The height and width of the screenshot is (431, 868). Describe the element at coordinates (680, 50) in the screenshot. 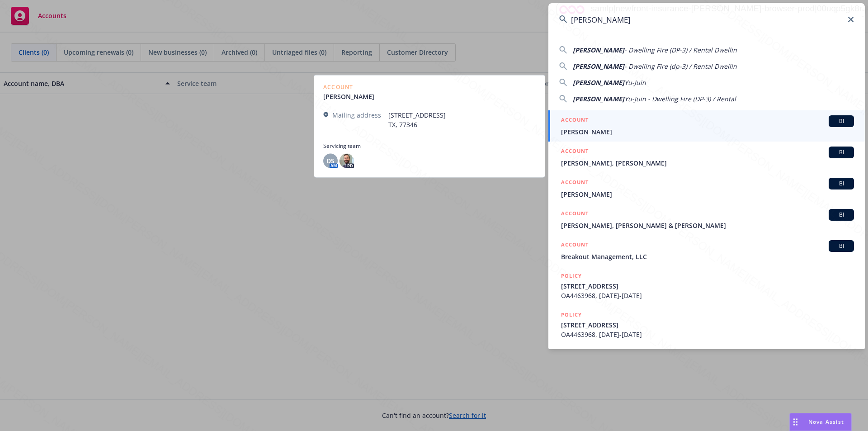

I see `span: - Dwelling Fire (DP-3) / Rental Dwellin` at that location.